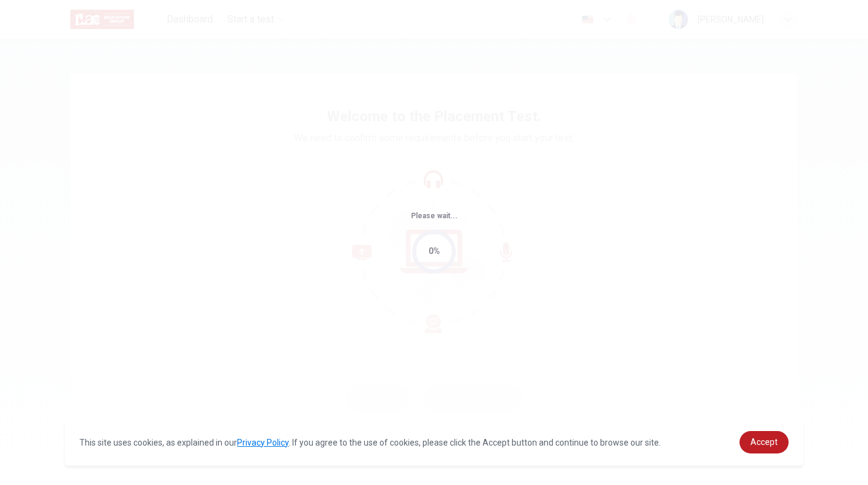 The image size is (868, 485). I want to click on span: Please wait..., so click(434, 216).